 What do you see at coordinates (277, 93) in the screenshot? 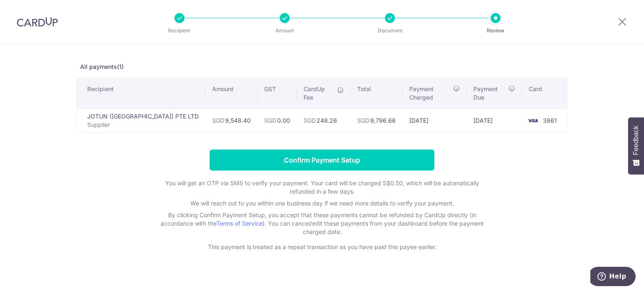
I see `th: GST` at bounding box center [277, 93].